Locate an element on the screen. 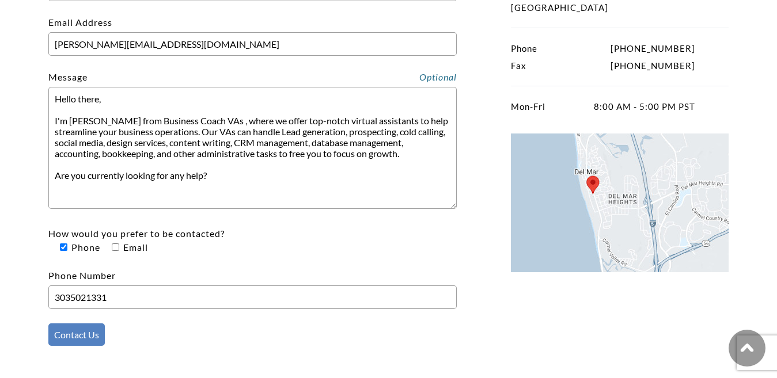 The image size is (777, 378). label: Email Address is located at coordinates (252, 33).